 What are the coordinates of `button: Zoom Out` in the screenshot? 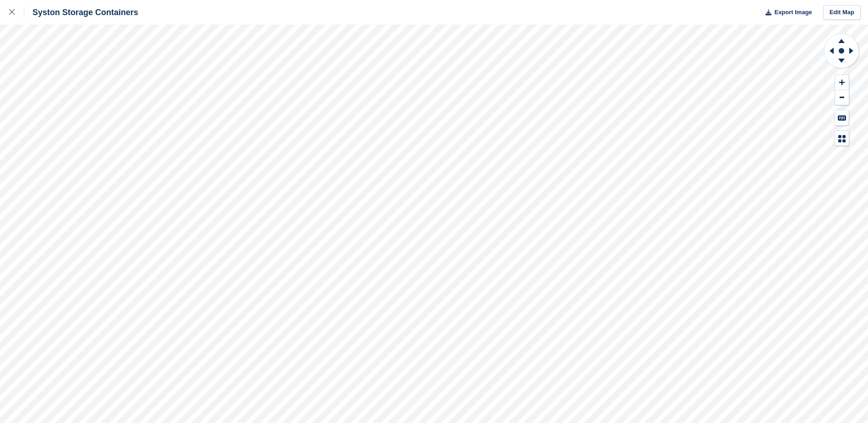 It's located at (842, 97).